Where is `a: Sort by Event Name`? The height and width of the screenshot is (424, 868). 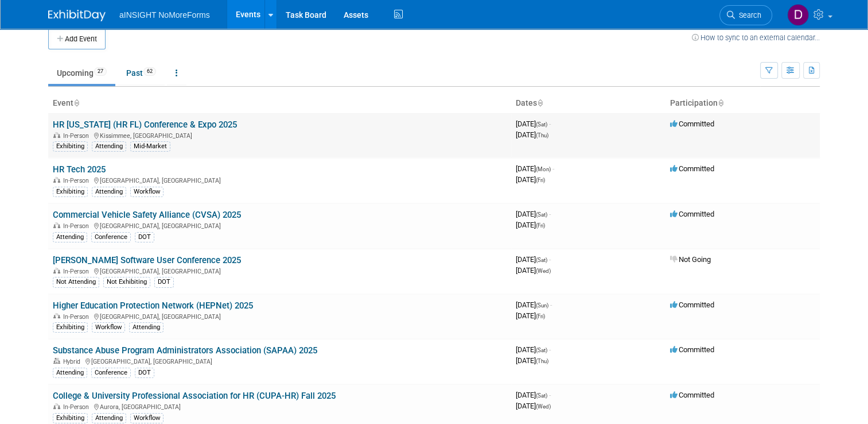 a: Sort by Event Name is located at coordinates (77, 103).